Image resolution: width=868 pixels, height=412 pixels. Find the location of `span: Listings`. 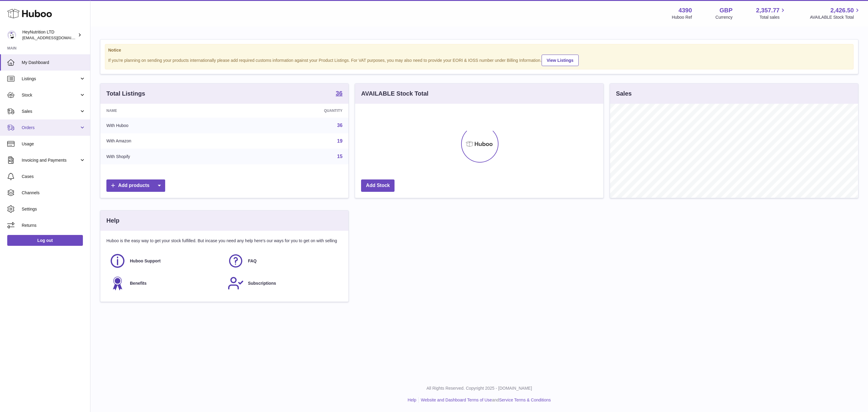

span: Listings is located at coordinates (50, 79).